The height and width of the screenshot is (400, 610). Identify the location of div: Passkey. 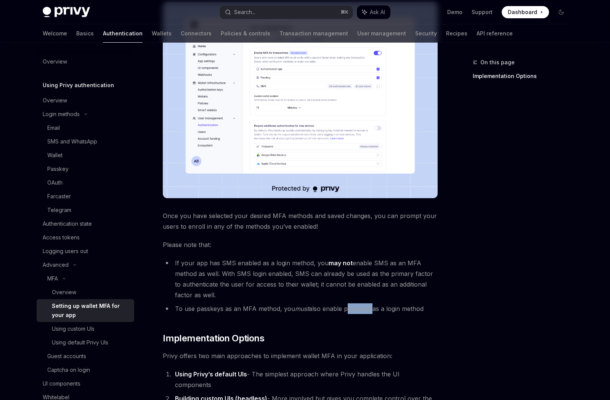
(58, 169).